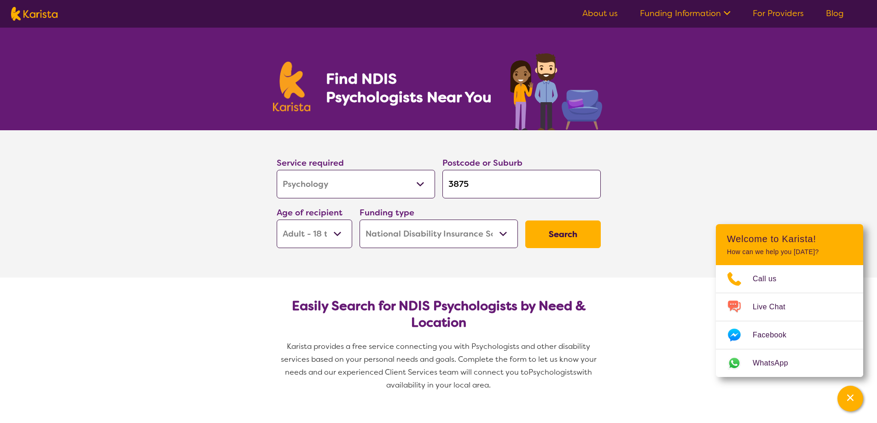 The height and width of the screenshot is (423, 877). I want to click on h2: Easily Search for NDIS Psychologists by Need & Location, so click(439, 315).